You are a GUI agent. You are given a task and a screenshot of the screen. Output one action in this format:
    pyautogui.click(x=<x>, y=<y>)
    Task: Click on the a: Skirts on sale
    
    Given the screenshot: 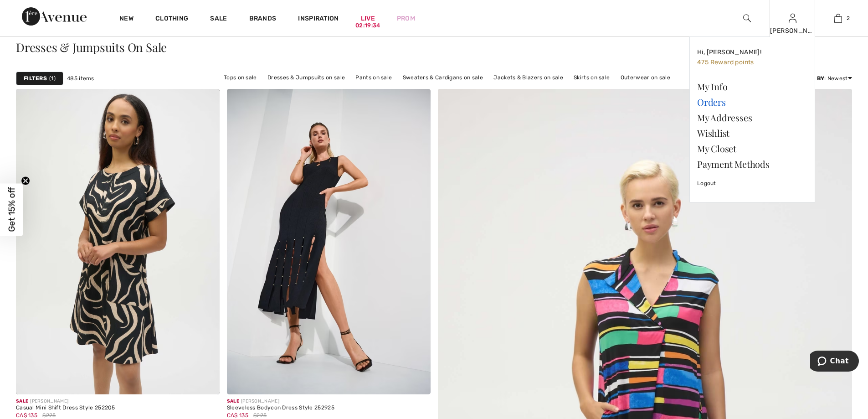 What is the action you would take?
    pyautogui.click(x=591, y=78)
    